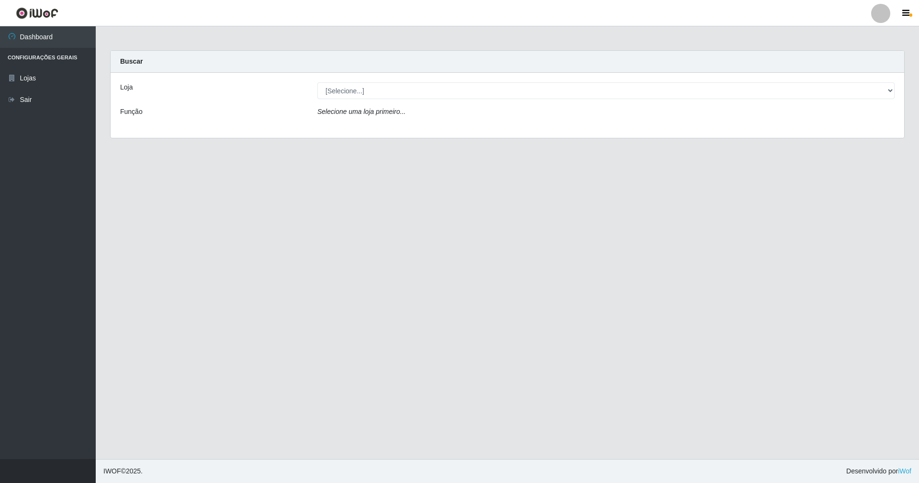  What do you see at coordinates (37, 13) in the screenshot?
I see `img: CoreUI Logo` at bounding box center [37, 13].